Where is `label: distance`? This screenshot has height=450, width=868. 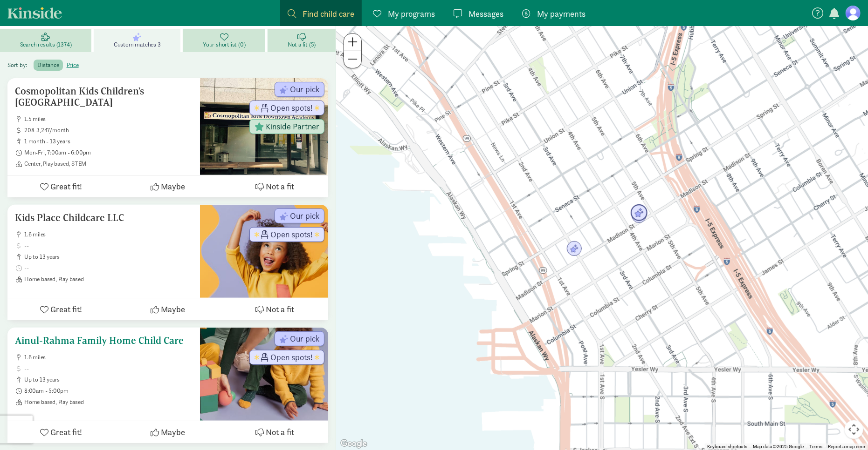
label: distance is located at coordinates (48, 65).